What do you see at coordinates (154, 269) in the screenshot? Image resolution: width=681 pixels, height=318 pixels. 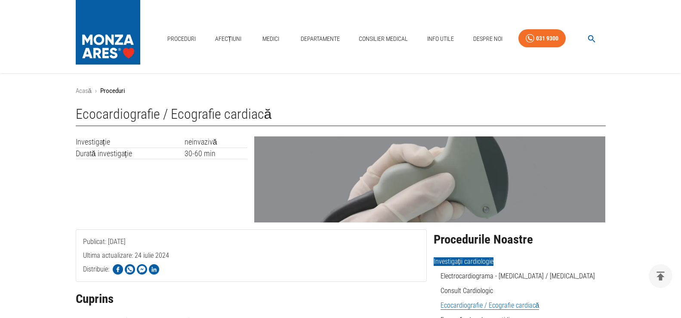 I see `button: Share on LinkedIn` at bounding box center [154, 269].